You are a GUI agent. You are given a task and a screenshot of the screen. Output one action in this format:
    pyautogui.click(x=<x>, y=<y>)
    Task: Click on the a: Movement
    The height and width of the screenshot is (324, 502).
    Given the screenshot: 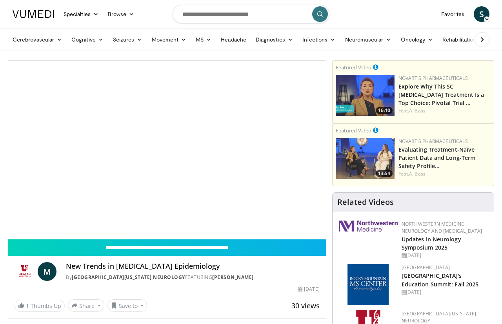 What is the action you would take?
    pyautogui.click(x=169, y=40)
    